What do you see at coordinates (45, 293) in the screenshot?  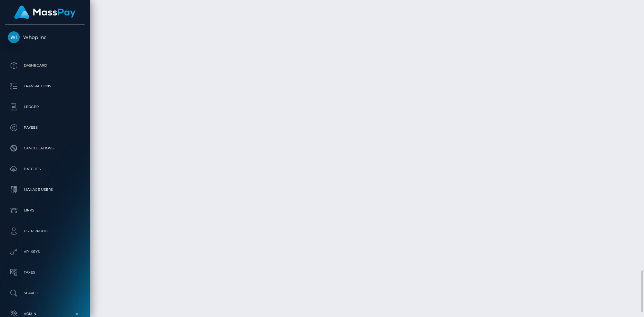 I see `p: Search` at bounding box center [45, 293].